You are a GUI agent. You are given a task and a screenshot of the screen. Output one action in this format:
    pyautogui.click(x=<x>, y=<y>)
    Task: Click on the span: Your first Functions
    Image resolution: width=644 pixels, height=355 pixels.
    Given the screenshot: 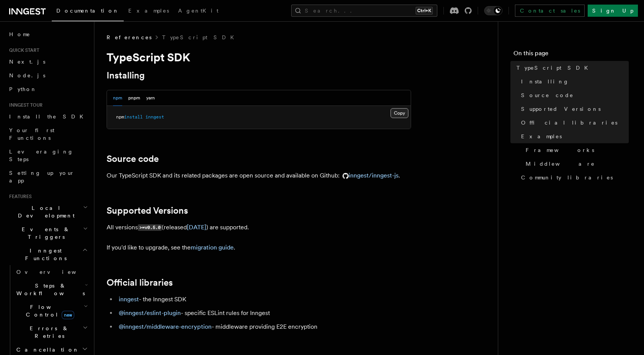 What is the action you would take?
    pyautogui.click(x=32, y=134)
    